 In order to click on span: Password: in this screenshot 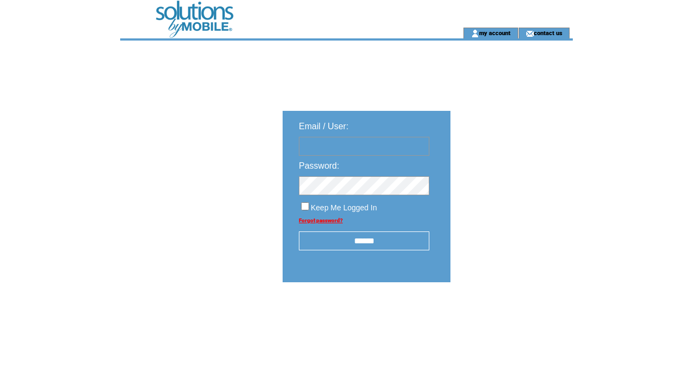, I will do `click(319, 166)`.